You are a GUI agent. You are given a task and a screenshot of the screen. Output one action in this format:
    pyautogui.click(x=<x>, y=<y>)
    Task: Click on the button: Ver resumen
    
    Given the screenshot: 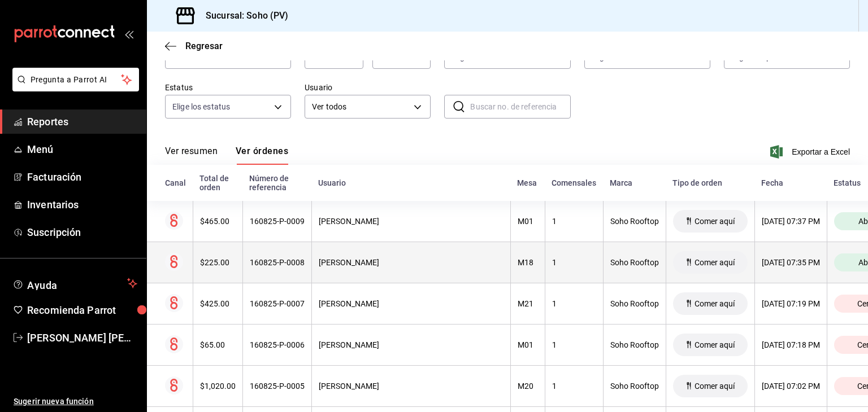 What is the action you would take?
    pyautogui.click(x=191, y=155)
    